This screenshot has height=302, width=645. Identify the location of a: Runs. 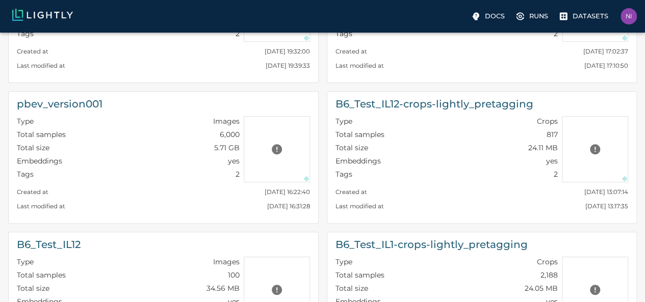
(532, 16).